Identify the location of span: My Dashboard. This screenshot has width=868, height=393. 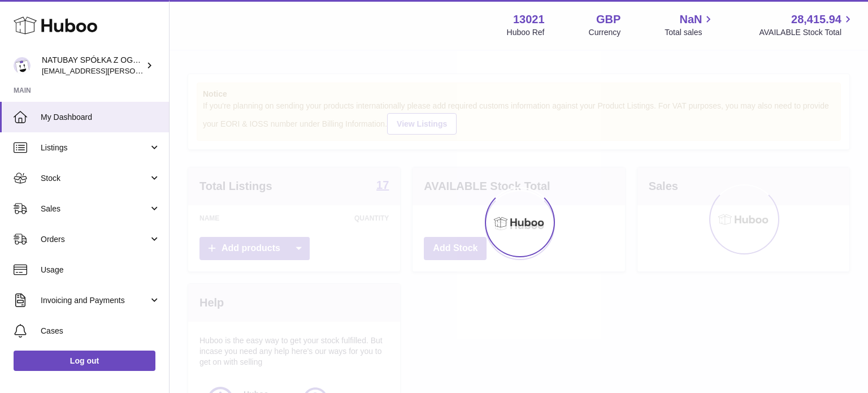
(101, 117).